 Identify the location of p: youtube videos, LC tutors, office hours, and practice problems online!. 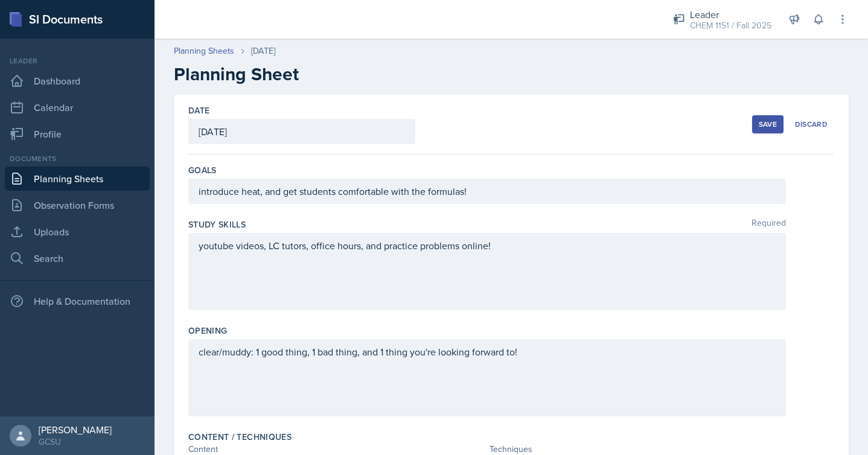
(487, 246).